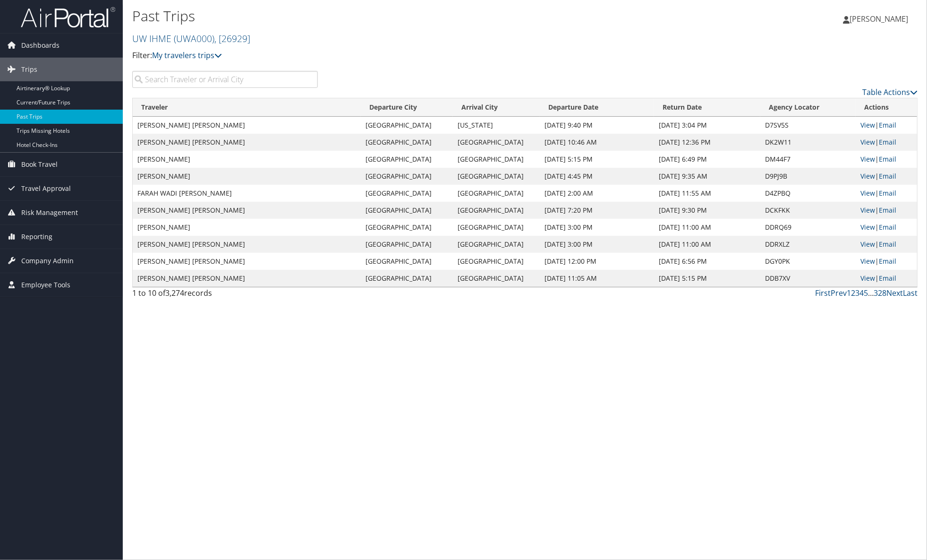 This screenshot has height=560, width=927. Describe the element at coordinates (887, 107) in the screenshot. I see `th: Actions` at that location.